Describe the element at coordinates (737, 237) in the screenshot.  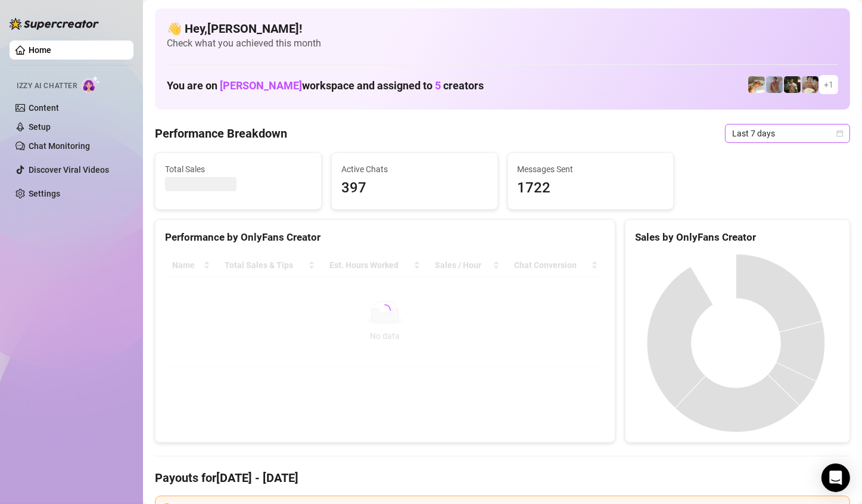
I see `div: Sales by OnlyFans Creator` at that location.